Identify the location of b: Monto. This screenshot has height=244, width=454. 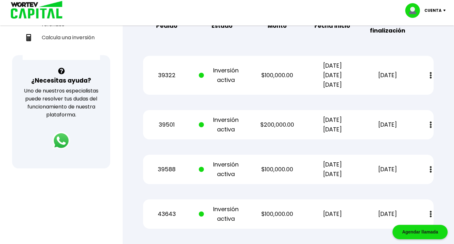
(277, 26).